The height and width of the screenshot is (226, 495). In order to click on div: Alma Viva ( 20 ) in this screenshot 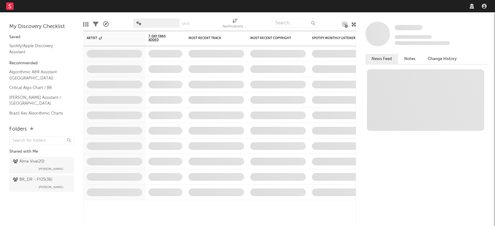, I will do `click(29, 162)`.